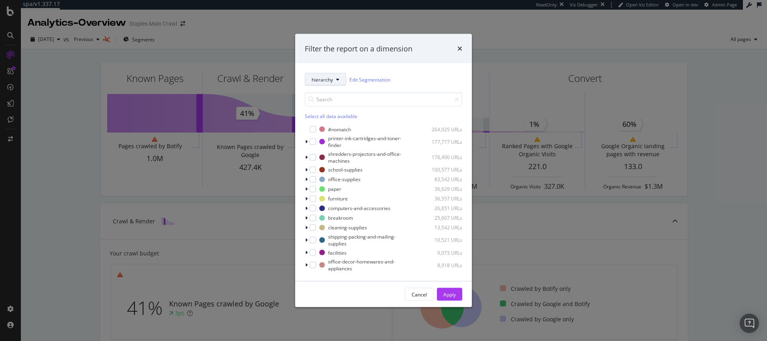 The width and height of the screenshot is (767, 341). What do you see at coordinates (443, 141) in the screenshot?
I see `div: 177,777 URLs` at bounding box center [443, 141].